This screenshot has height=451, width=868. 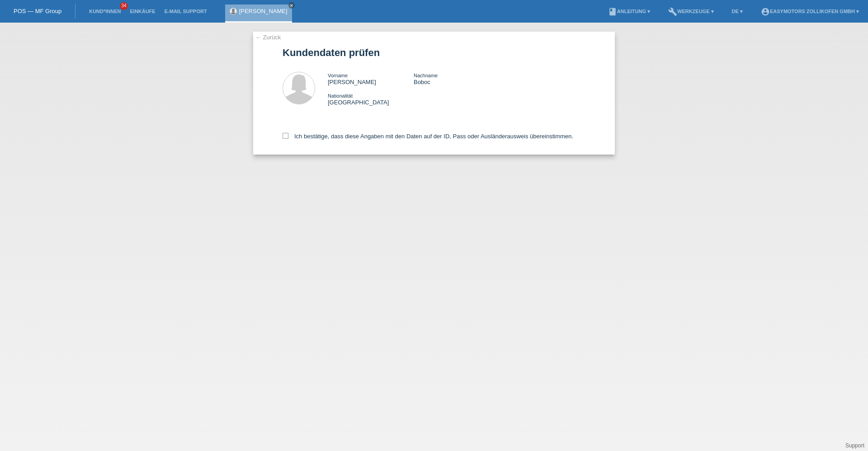 What do you see at coordinates (434, 53) in the screenshot?
I see `h1: Kundendaten prüfen` at bounding box center [434, 53].